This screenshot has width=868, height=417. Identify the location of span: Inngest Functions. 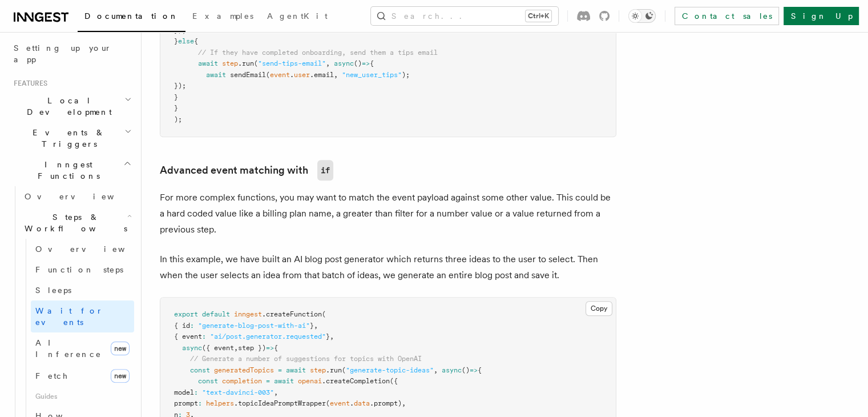
(66, 170).